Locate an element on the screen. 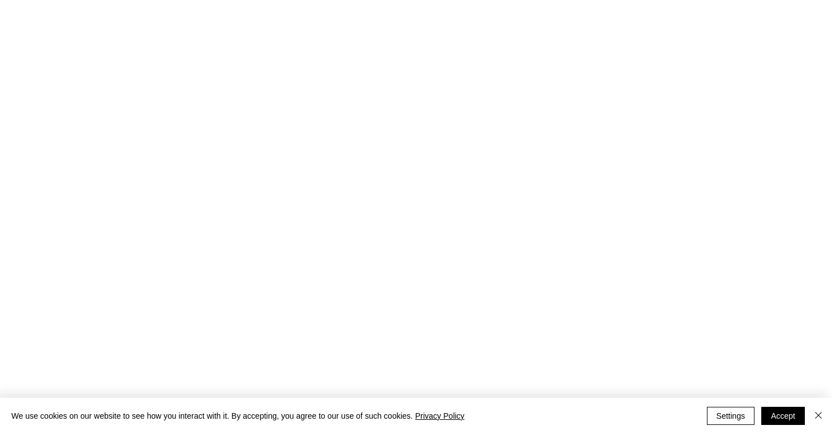 Image resolution: width=832 pixels, height=434 pixels. button: Settings is located at coordinates (730, 416).